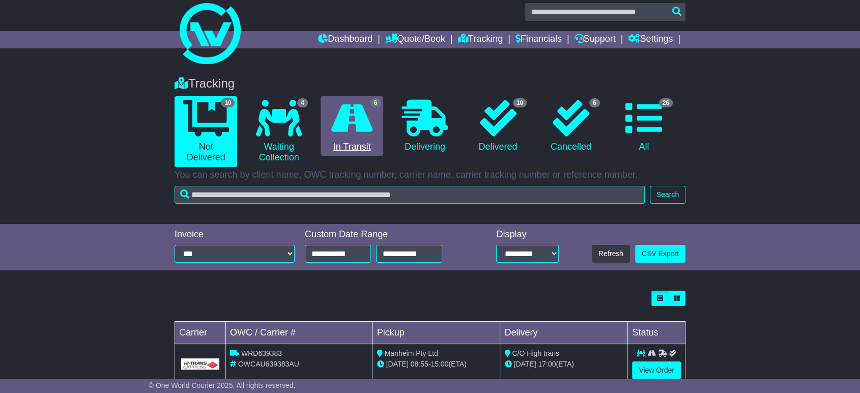  I want to click on td: Status, so click(656, 333).